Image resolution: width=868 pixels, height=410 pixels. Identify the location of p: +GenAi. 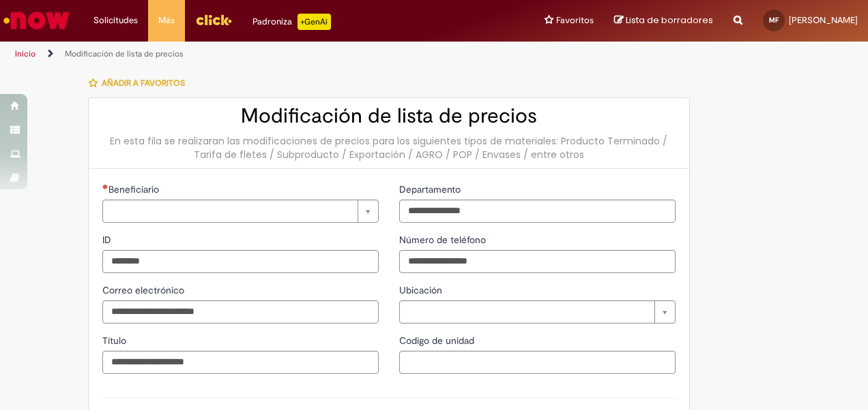
(314, 22).